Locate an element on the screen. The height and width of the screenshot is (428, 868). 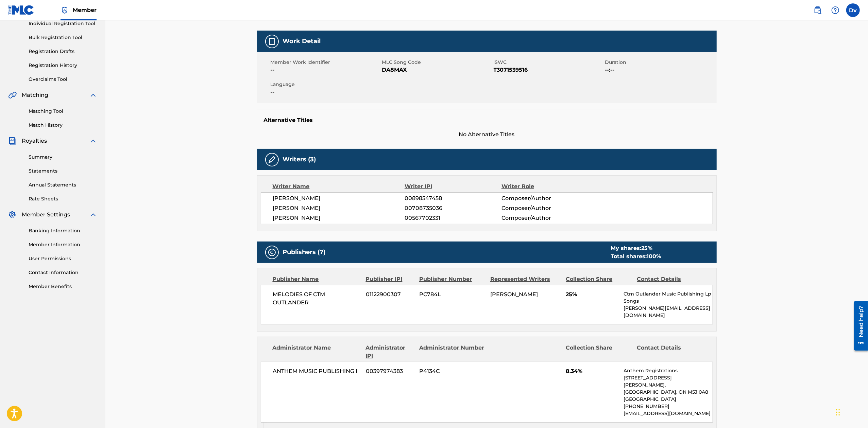
span: MLC Song Code is located at coordinates (437, 62).